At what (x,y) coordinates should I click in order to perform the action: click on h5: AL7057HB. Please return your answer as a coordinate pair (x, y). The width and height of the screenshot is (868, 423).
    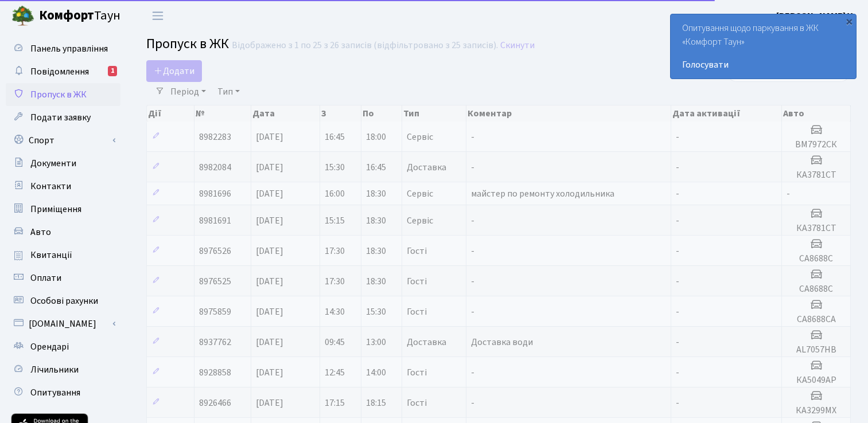
    Looking at the image, I should click on (816, 350).